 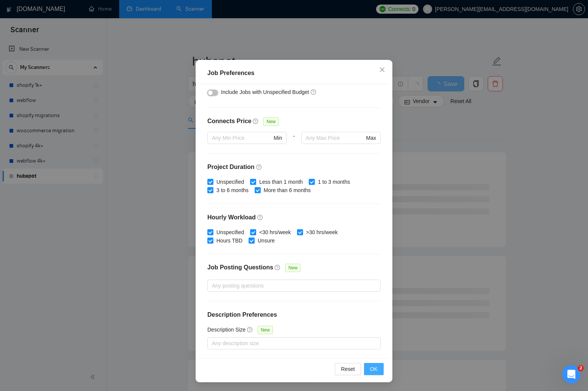 I want to click on span: 2, so click(x=581, y=368).